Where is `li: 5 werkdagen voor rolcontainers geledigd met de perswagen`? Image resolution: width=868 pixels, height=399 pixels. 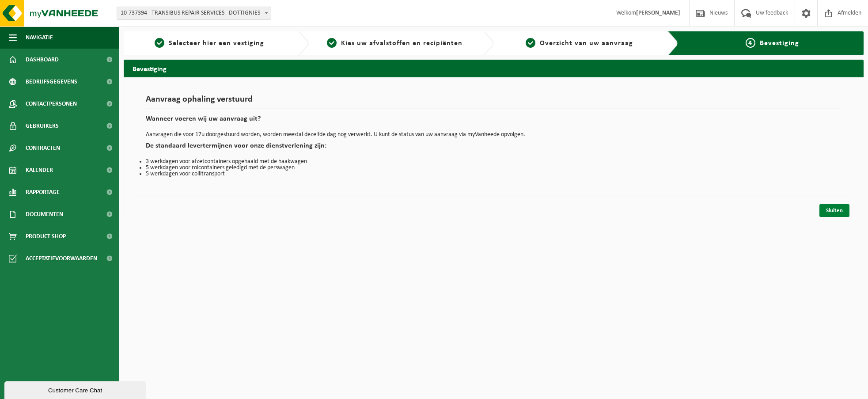
li: 5 werkdagen voor rolcontainers geledigd met de perswagen is located at coordinates (494, 168).